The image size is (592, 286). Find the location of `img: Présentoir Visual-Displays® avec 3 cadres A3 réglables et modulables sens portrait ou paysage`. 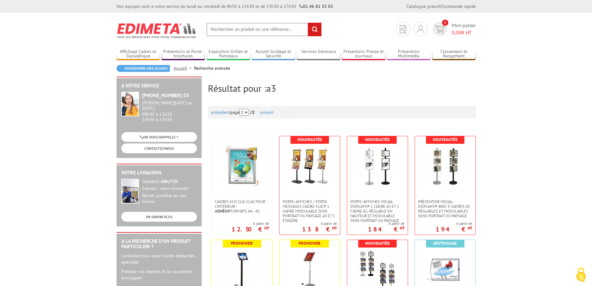

img: Présentoir Visual-Displays® avec 3 cadres A3 réglables et modulables sens portrait ou paysage is located at coordinates (445, 166).